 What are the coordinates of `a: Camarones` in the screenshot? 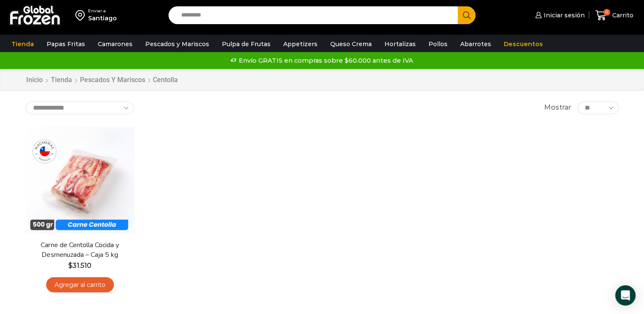 It's located at (115, 44).